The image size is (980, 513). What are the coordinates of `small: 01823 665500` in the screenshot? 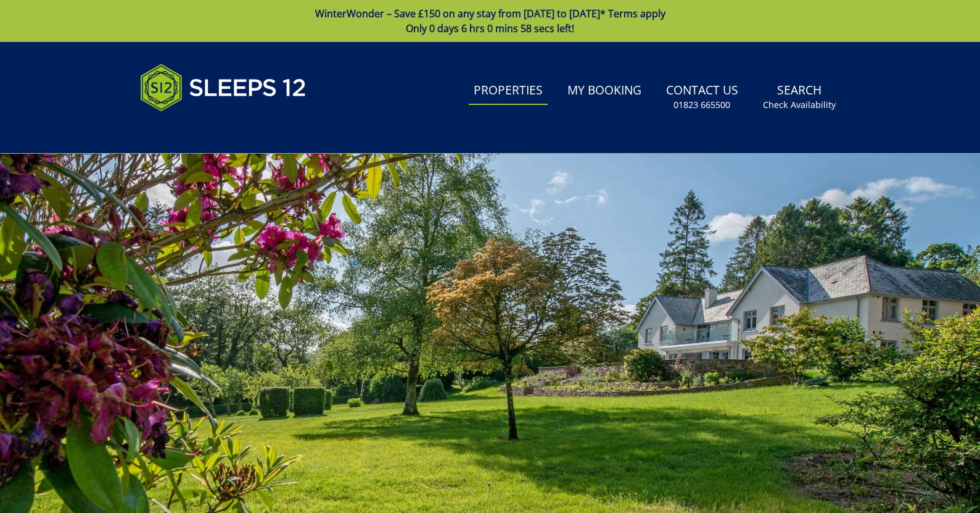 It's located at (701, 105).